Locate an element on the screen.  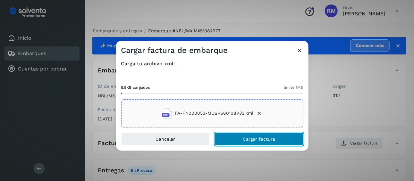
span: Cancelar is located at coordinates (165, 139).